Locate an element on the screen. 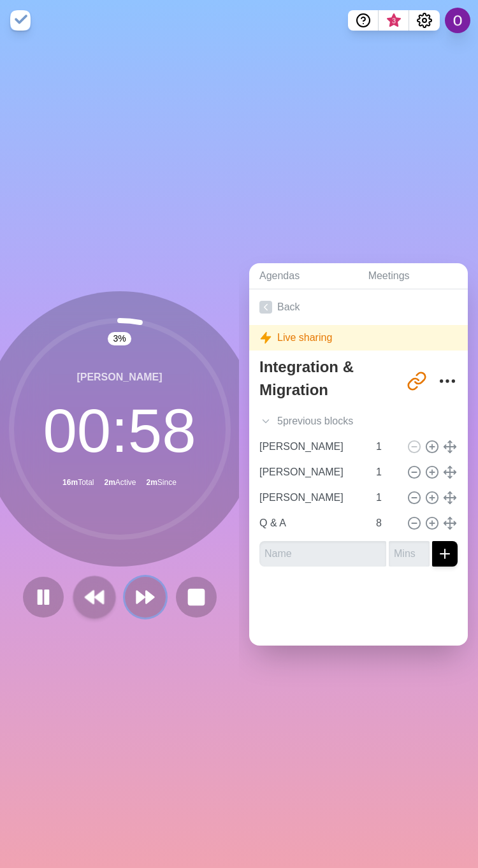 This screenshot has height=868, width=478. div: Live sharing is located at coordinates (358, 338).